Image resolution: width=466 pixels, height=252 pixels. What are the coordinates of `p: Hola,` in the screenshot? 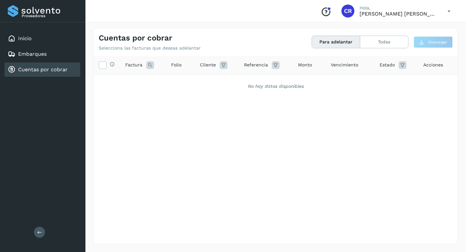 It's located at (398, 8).